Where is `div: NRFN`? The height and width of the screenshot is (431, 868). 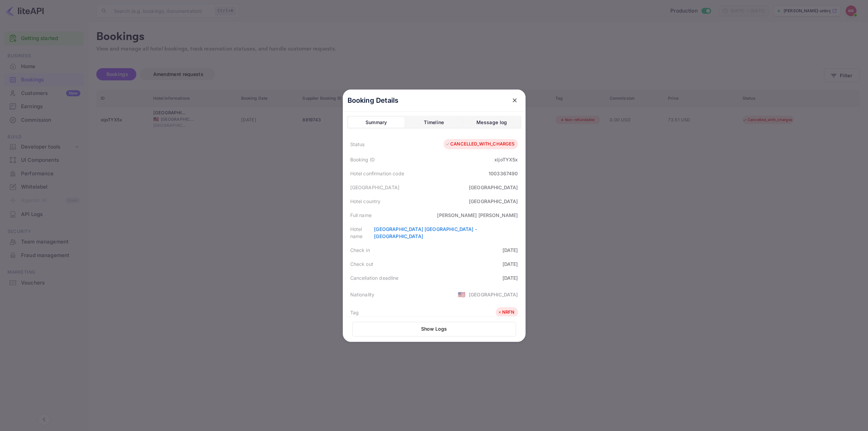
div: NRFN is located at coordinates (506, 313).